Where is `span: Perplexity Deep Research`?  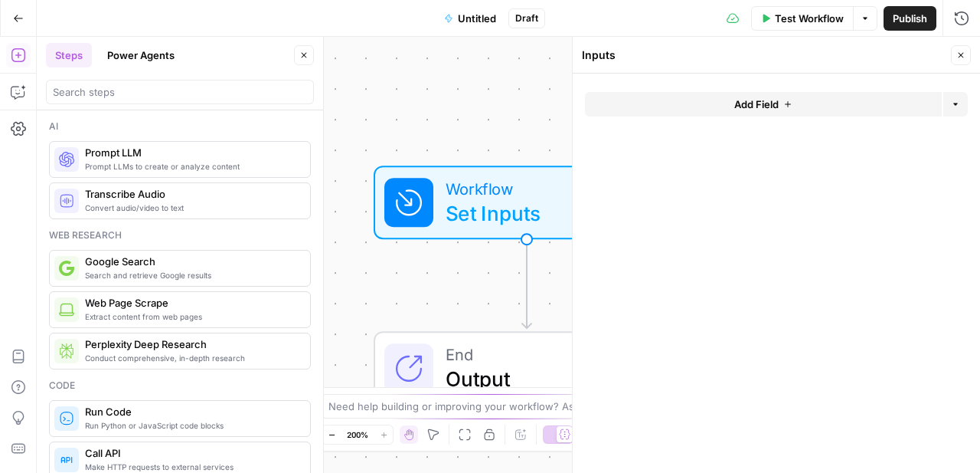
span: Perplexity Deep Research is located at coordinates (192, 344).